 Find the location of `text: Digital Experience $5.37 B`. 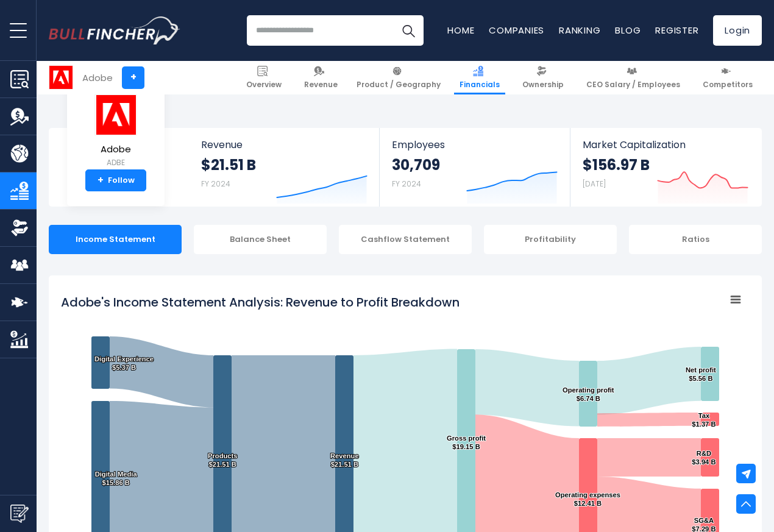

text: Digital Experience $5.37 B is located at coordinates (123, 363).